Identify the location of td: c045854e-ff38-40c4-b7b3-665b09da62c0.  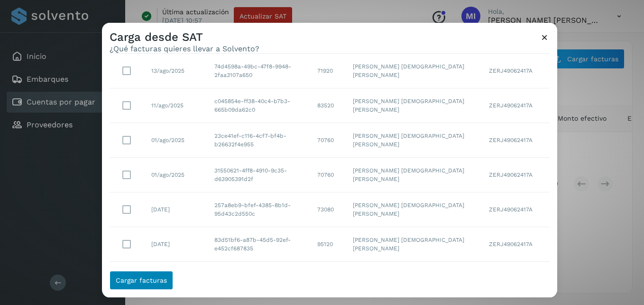
(258, 105).